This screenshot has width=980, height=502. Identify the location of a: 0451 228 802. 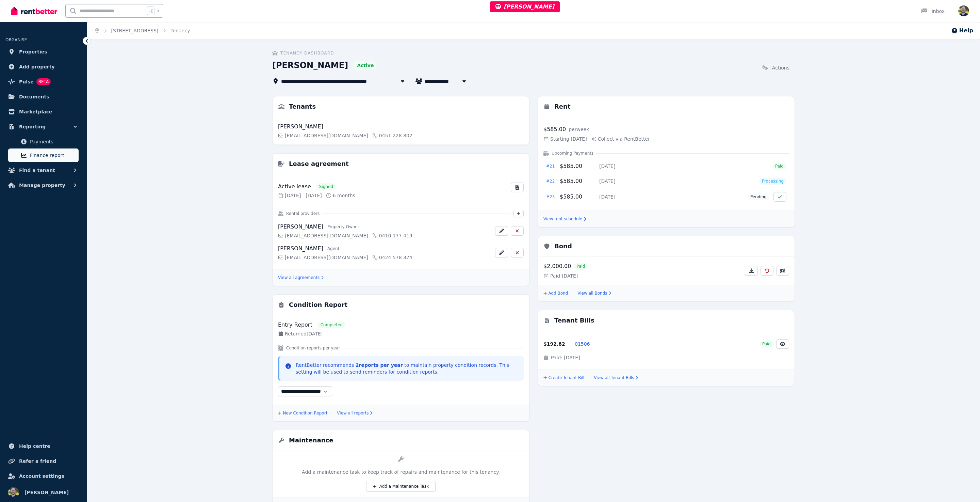
(392, 135).